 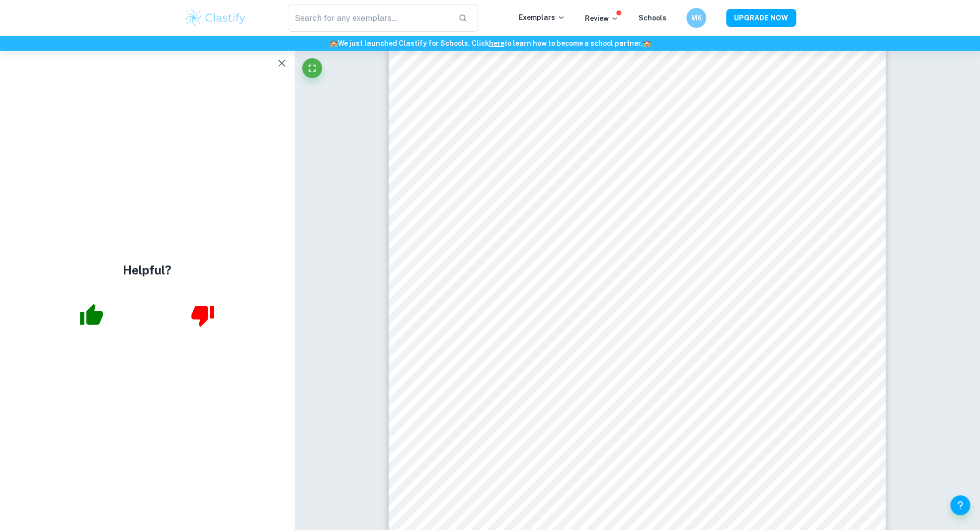 What do you see at coordinates (147, 270) in the screenshot?
I see `h4: Helpful?` at bounding box center [147, 270].